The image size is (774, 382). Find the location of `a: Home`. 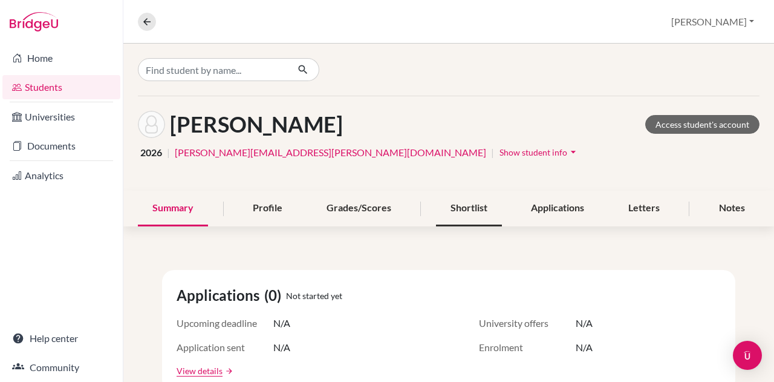

a: Home is located at coordinates (61, 58).